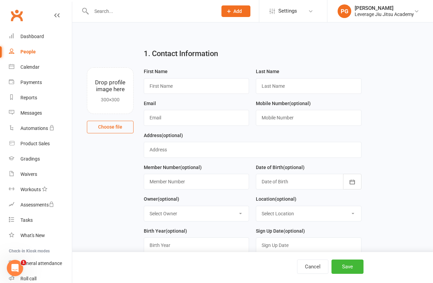  What do you see at coordinates (34, 128) in the screenshot?
I see `div: Automations` at bounding box center [34, 128].